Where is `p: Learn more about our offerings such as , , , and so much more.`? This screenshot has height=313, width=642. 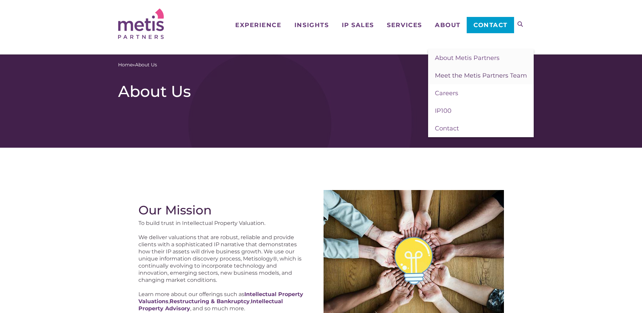
p: Learn more about our offerings such as , , , and so much more. is located at coordinates (223, 301).